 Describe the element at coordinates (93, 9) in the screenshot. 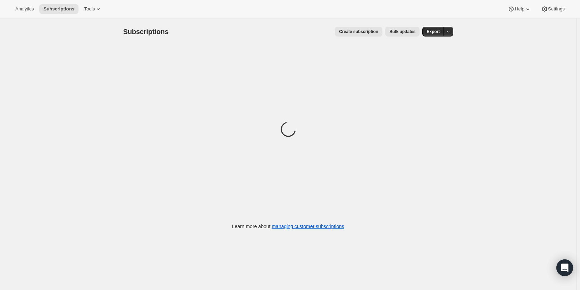

I see `button: Tools` at that location.